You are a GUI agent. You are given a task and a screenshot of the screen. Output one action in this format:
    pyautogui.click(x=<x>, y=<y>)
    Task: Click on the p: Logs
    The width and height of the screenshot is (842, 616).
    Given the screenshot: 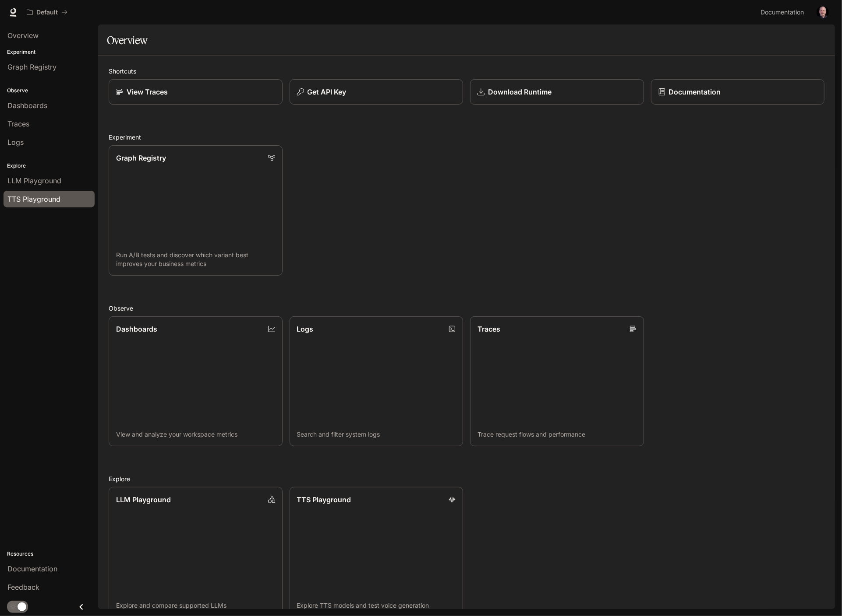 What is the action you would take?
    pyautogui.click(x=305, y=329)
    